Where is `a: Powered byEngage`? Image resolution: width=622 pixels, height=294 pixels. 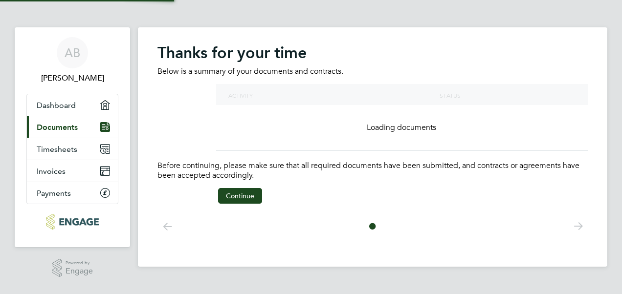 a: Powered byEngage is located at coordinates (72, 268).